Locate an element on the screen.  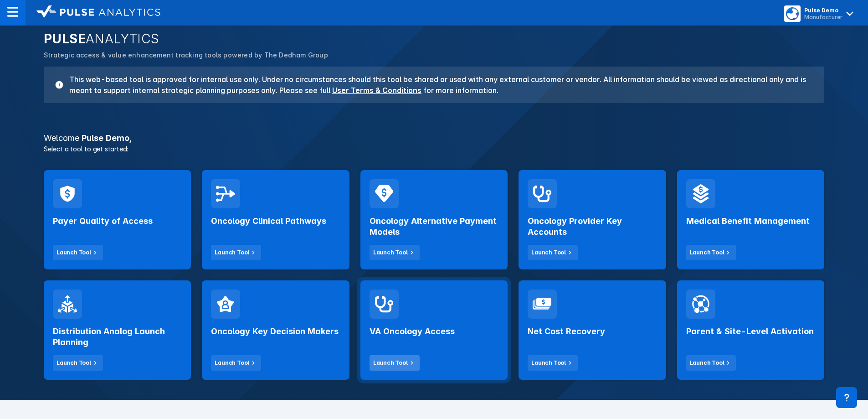
h2: Distribution Analog Launch Planning is located at coordinates (117, 337).